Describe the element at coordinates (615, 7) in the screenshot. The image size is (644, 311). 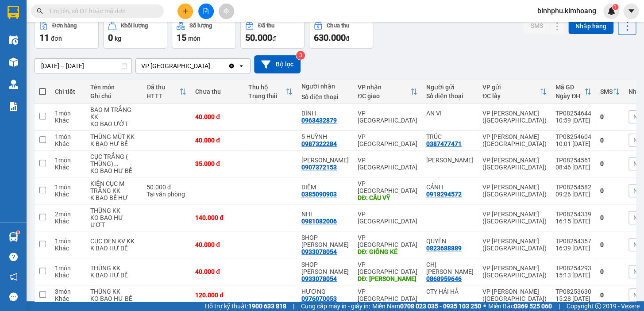
I see `span: 1` at that location.